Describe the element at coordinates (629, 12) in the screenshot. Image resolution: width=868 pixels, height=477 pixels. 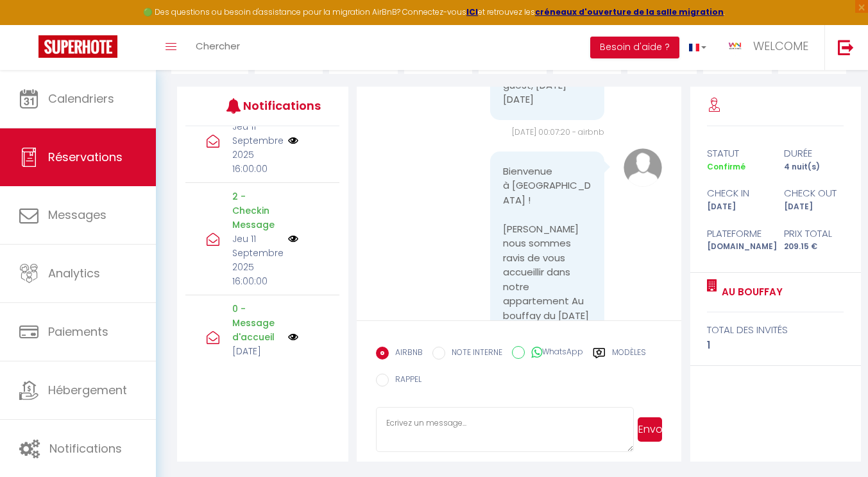
I see `a: créneaux d'ouverture de la salle migration` at that location.